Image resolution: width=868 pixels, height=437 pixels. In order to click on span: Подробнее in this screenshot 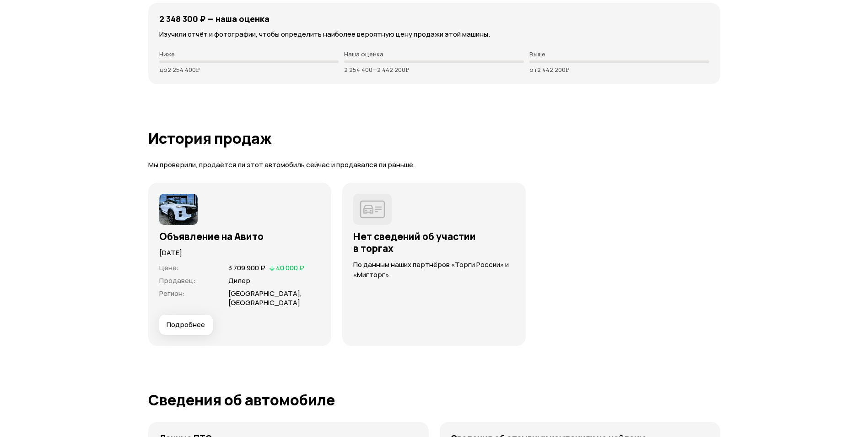, I will do `click(186, 325)`.